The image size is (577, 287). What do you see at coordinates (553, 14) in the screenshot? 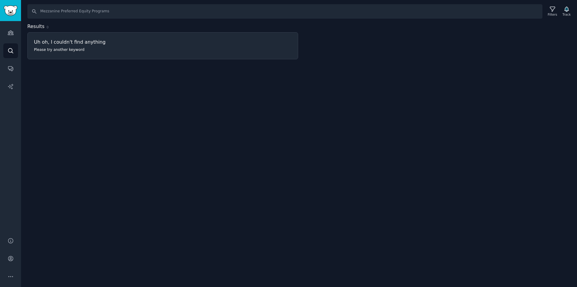
I see `div: Filters` at bounding box center [553, 14].